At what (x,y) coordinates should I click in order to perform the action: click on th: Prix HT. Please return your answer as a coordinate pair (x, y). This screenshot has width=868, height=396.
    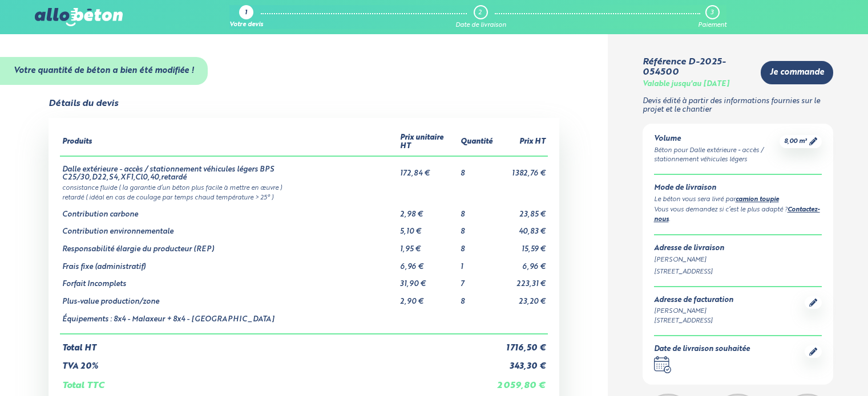
    Looking at the image, I should click on (521, 143).